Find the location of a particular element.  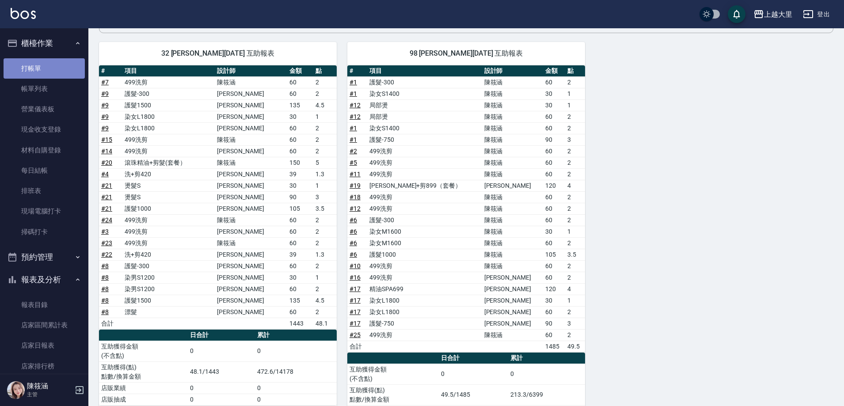

td: 5 is located at coordinates (325, 163).